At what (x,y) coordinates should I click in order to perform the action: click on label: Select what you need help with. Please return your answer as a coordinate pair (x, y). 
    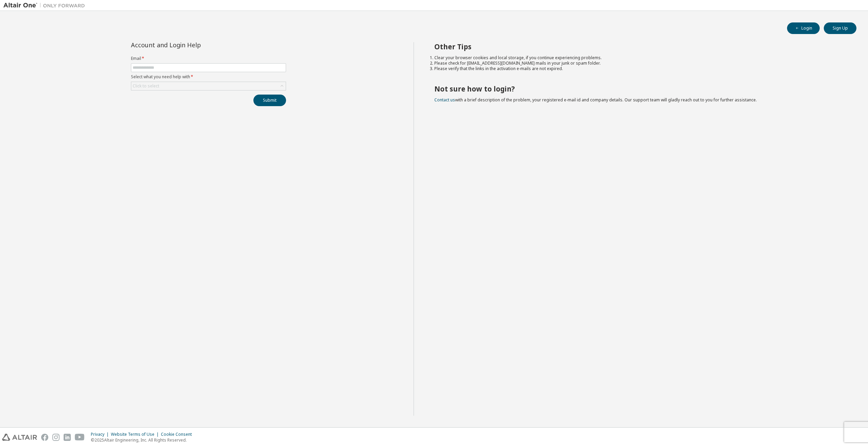
    Looking at the image, I should click on (209, 77).